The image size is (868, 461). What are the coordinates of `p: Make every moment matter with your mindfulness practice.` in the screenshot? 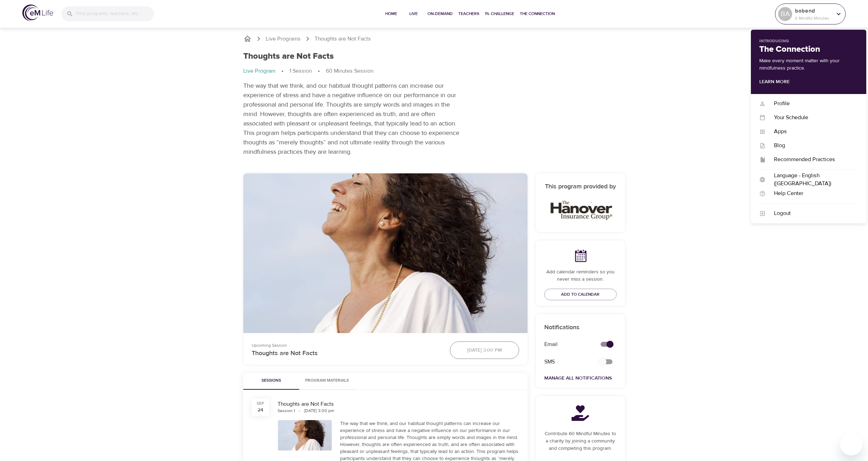 It's located at (808, 65).